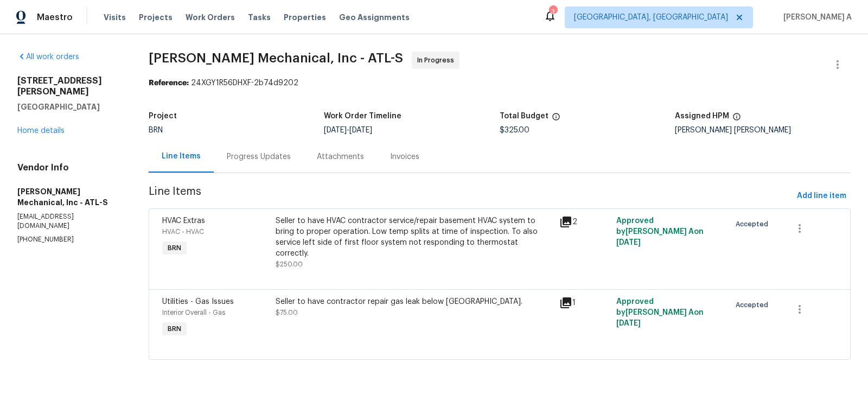  Describe the element at coordinates (183, 232) in the screenshot. I see `span: HVAC - HVAC` at that location.